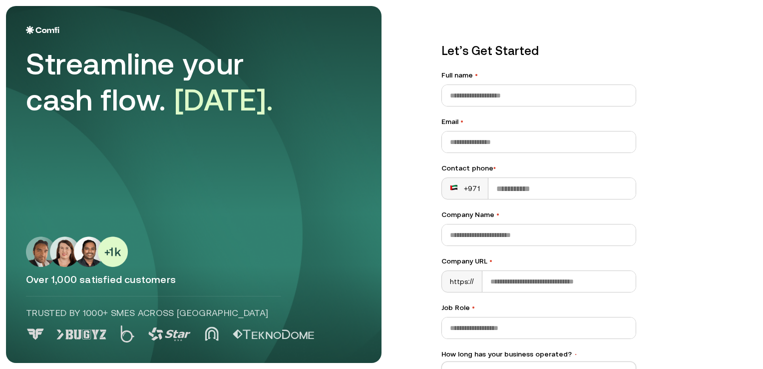 This screenshot has width=763, height=369. Describe the element at coordinates (539, 168) in the screenshot. I see `div: Contact phone` at that location.